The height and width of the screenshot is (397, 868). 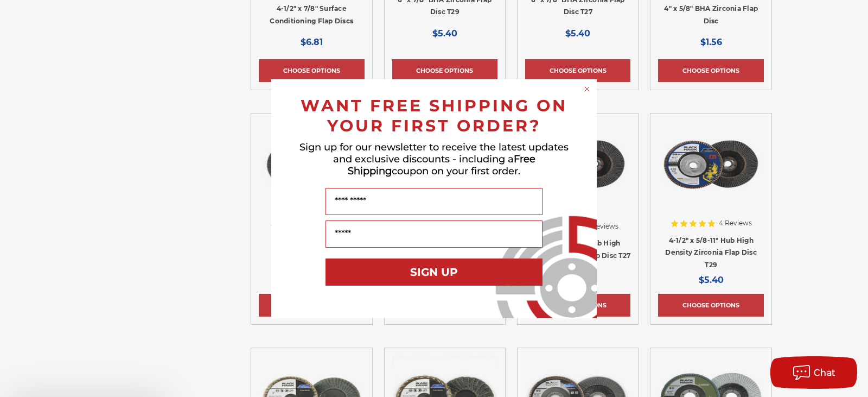 I want to click on button: Chat, so click(x=814, y=372).